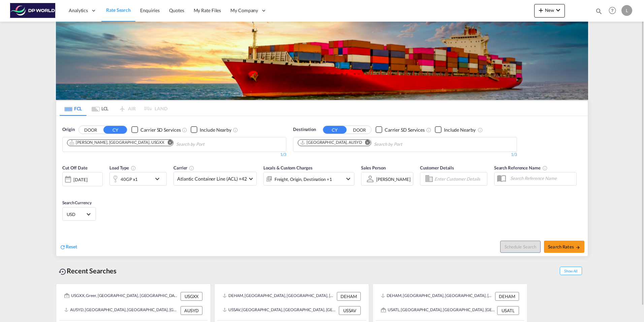 This screenshot has height=322, width=644. I want to click on span: USD, so click(76, 214).